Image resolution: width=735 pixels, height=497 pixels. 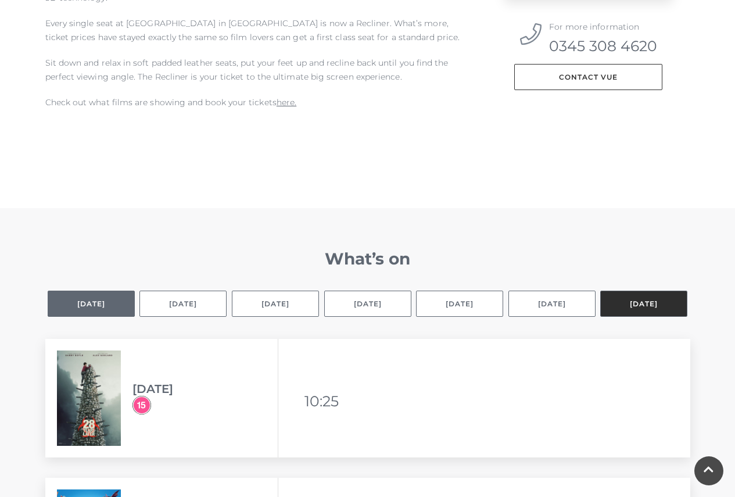 I want to click on a: Contact Vue, so click(x=588, y=77).